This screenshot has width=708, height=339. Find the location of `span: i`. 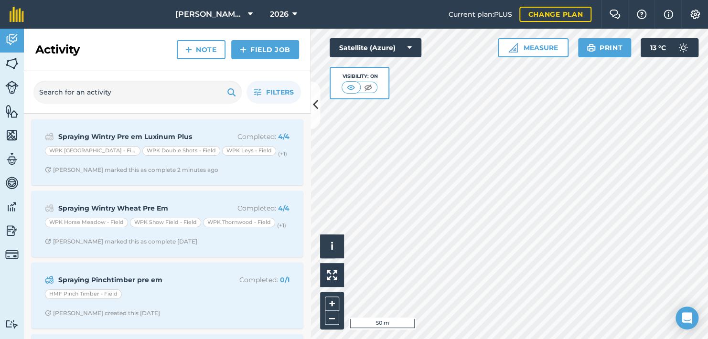

span: i is located at coordinates (332, 246).